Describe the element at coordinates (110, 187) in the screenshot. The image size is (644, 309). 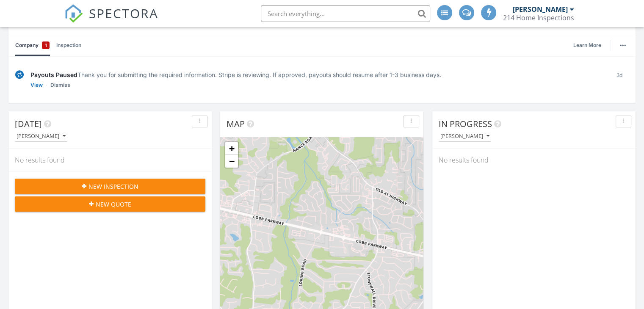
I see `button: New Inspection` at that location.